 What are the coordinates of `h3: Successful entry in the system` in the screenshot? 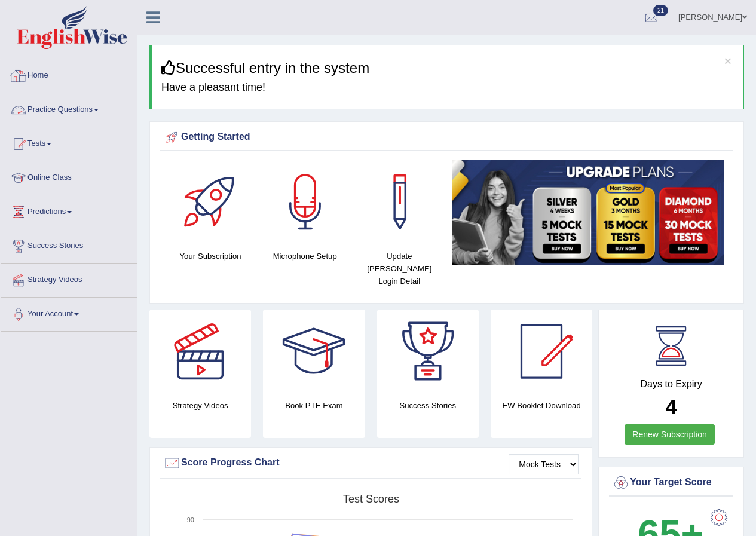 It's located at (448, 68).